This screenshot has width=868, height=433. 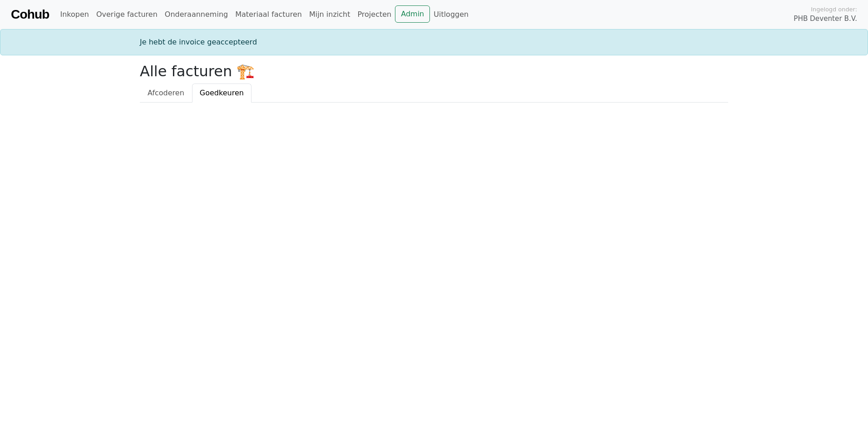 What do you see at coordinates (434, 42) in the screenshot?
I see `div: Je hebt de invoice geaccepteerd` at bounding box center [434, 42].